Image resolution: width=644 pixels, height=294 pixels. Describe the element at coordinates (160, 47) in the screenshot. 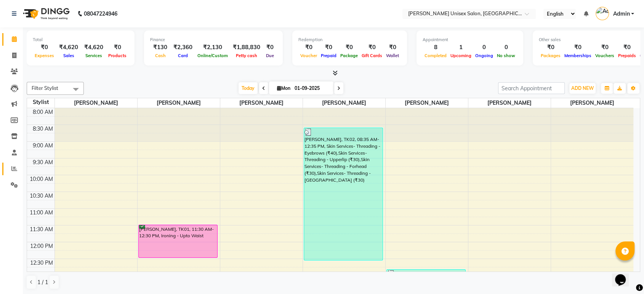

I see `div: ₹130` at that location.